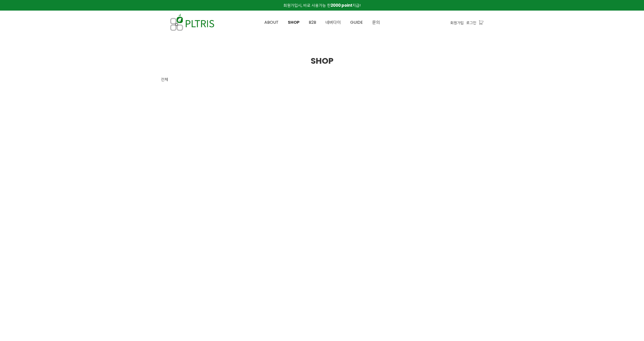 Image resolution: width=644 pixels, height=341 pixels. What do you see at coordinates (457, 23) in the screenshot?
I see `a: 회원가입` at bounding box center [457, 23].